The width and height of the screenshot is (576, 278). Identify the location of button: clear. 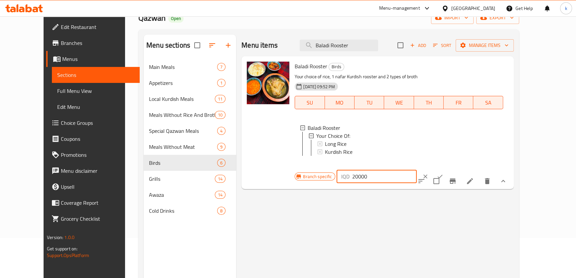
(425, 176).